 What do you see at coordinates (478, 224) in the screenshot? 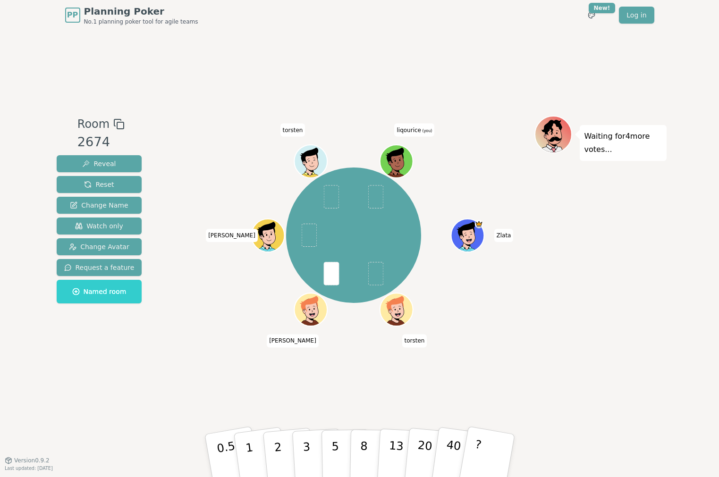
I see `span: Zlata is the host` at bounding box center [478, 224].